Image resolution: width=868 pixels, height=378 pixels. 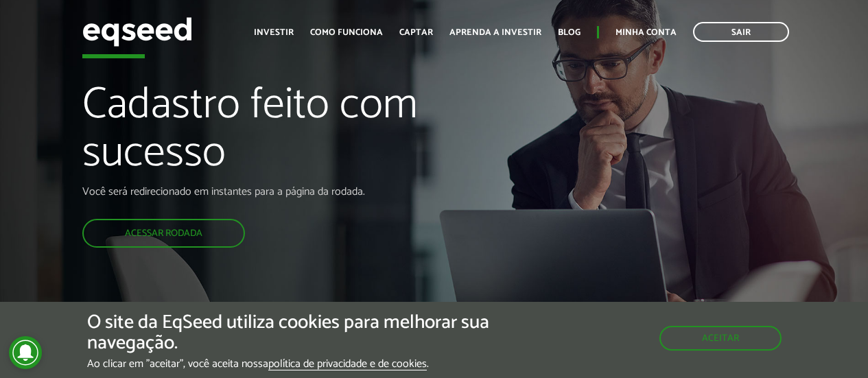 I want to click on a: Como funciona, so click(x=346, y=33).